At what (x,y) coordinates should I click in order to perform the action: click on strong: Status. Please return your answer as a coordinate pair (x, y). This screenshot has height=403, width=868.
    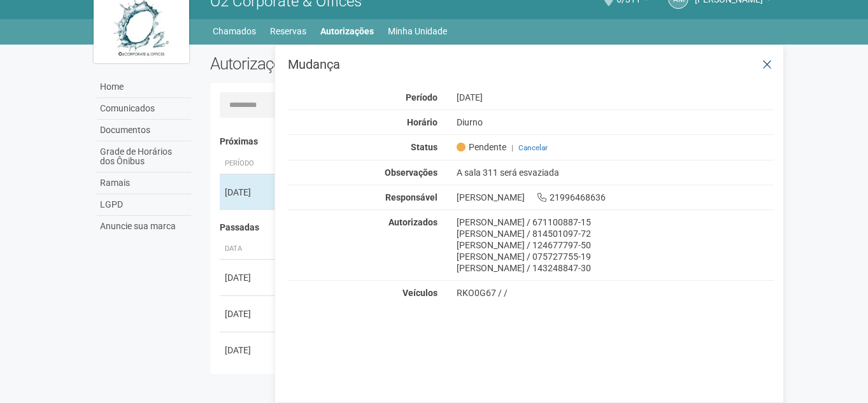
    Looking at the image, I should click on (424, 147).